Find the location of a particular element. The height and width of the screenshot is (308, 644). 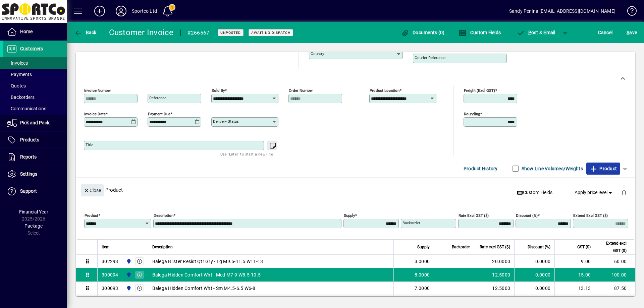

span: Balega Blister Resist Qtr Gry - Lg M9.5-11.5 W11-13 is located at coordinates (208, 261).